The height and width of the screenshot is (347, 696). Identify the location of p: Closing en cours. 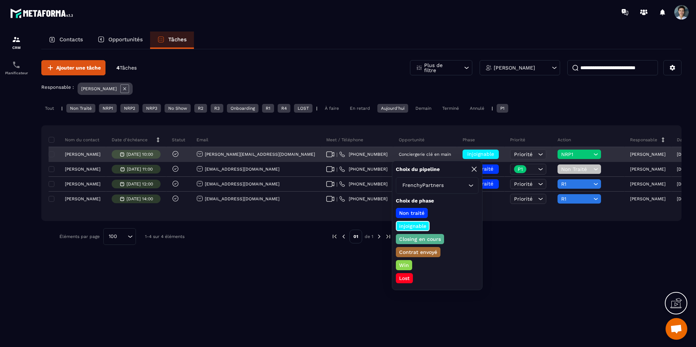
(420, 239).